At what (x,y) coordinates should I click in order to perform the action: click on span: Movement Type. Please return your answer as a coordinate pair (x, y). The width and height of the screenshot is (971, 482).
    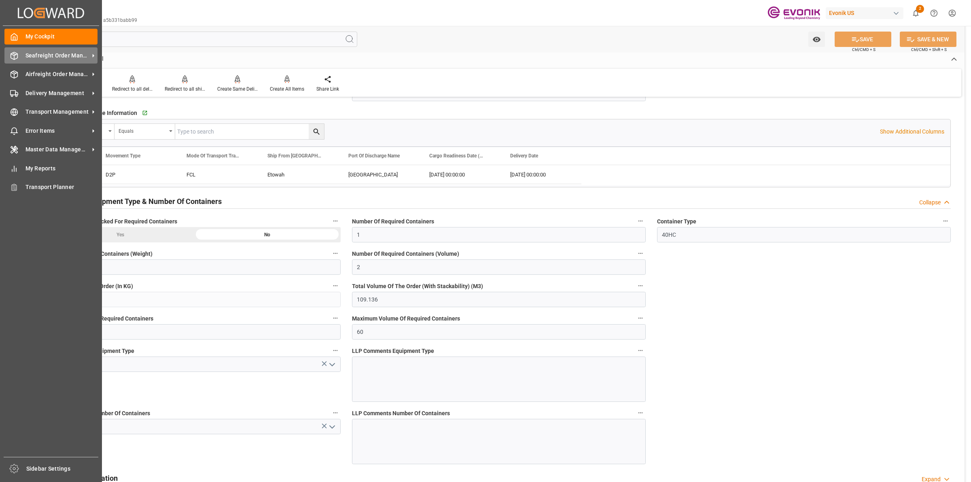
    Looking at the image, I should click on (123, 156).